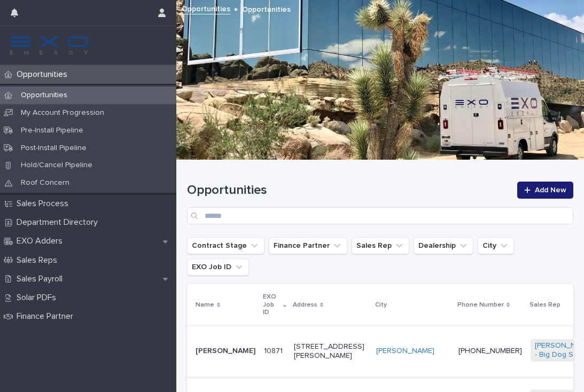  Describe the element at coordinates (204, 305) in the screenshot. I see `p: Name` at that location.